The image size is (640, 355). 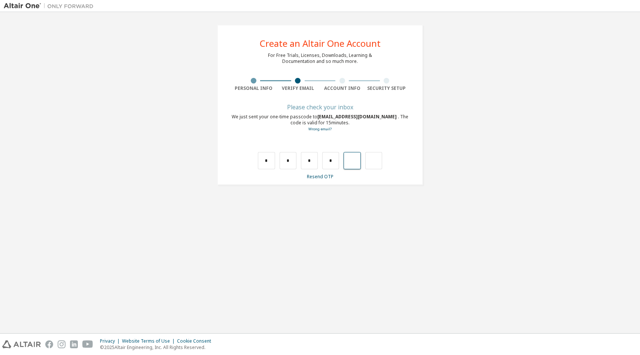 What do you see at coordinates (320, 123) in the screenshot?
I see `div: We just sent your one-time passcode to . The code is valid for 15 minutes.` at bounding box center [320, 123].